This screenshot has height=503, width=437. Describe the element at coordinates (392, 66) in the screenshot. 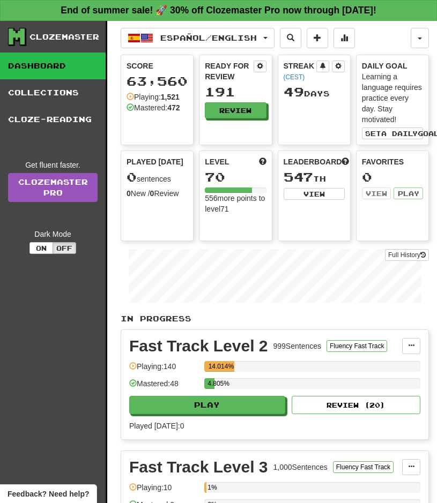

I see `div: Daily Goal` at that location.